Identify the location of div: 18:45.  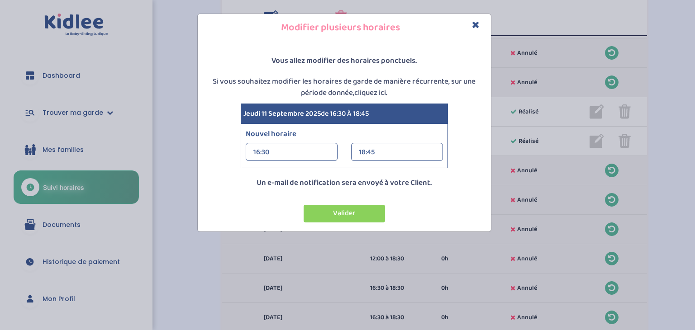
(397, 152).